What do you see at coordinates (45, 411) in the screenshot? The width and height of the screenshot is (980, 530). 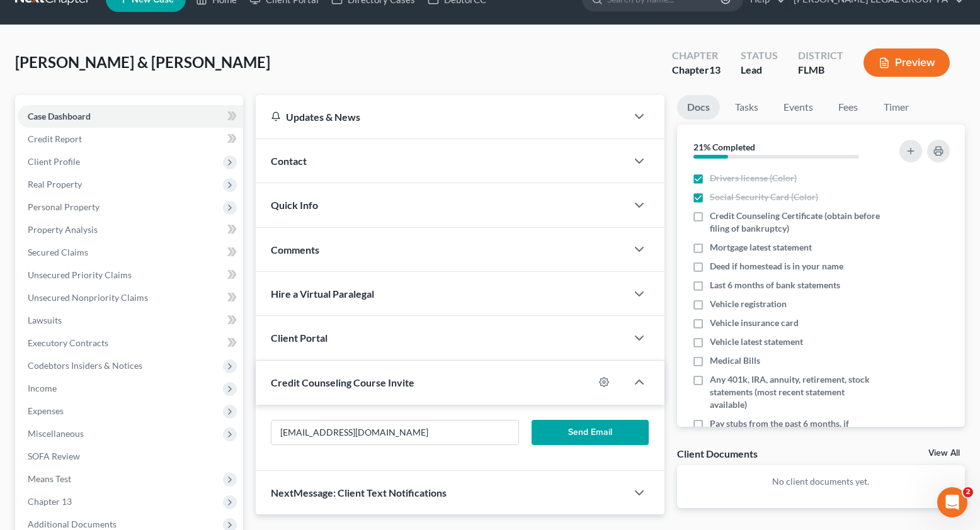 I see `span: Expenses` at bounding box center [45, 411].